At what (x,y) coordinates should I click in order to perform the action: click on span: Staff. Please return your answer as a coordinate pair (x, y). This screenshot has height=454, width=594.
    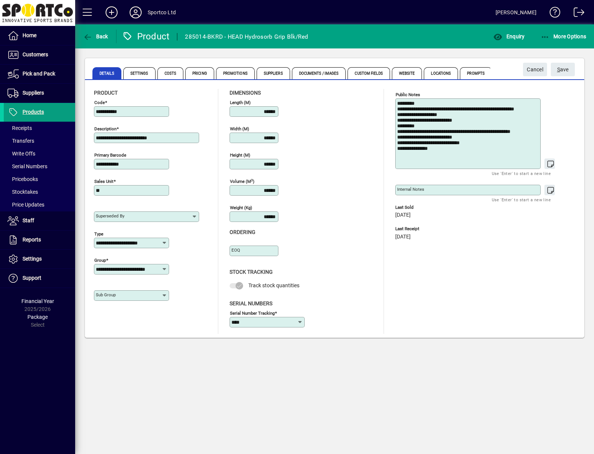
    Looking at the image, I should click on (28, 220).